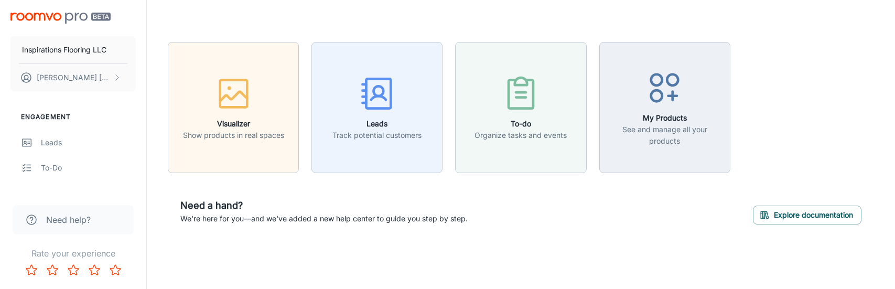  I want to click on button: My ProductsSee and manage all your products, so click(665, 108).